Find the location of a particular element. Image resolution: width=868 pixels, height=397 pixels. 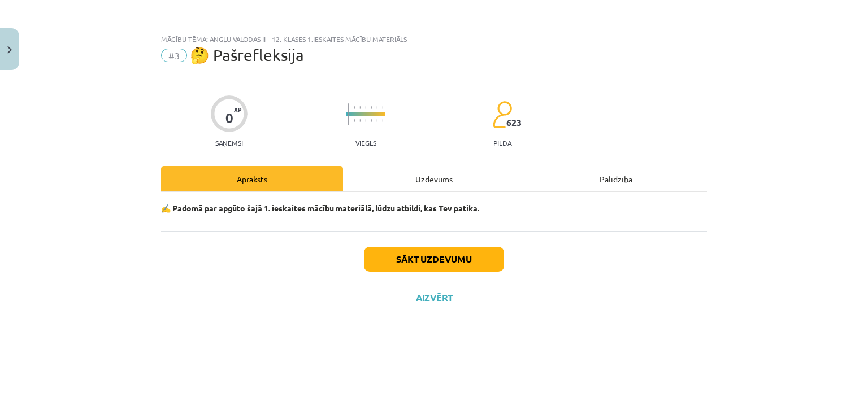

div: Mācību tēma: Angļu valodas ii - 12. klases 1.ieskaites mācību materiāls is located at coordinates (434, 39).